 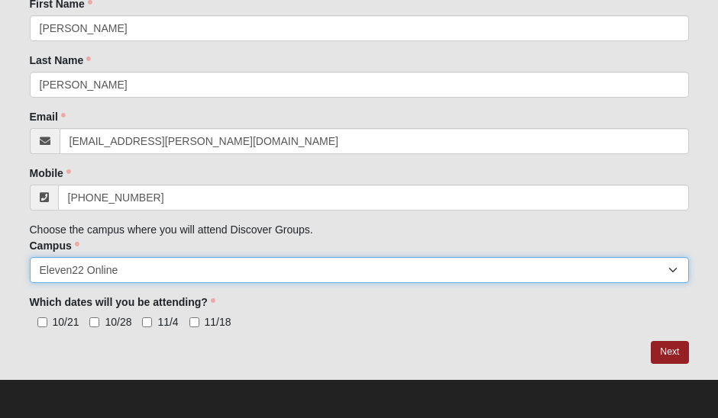 I want to click on a: Next, so click(x=669, y=352).